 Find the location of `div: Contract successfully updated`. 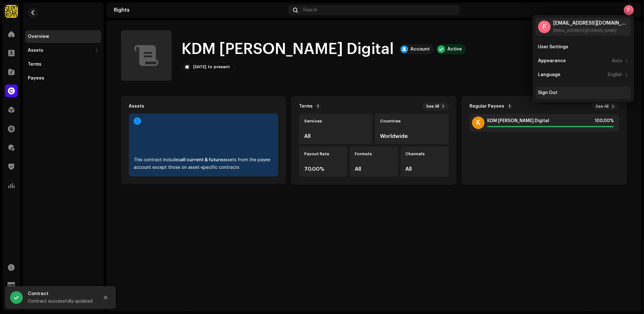

div: Contract successfully updated is located at coordinates (61, 302).